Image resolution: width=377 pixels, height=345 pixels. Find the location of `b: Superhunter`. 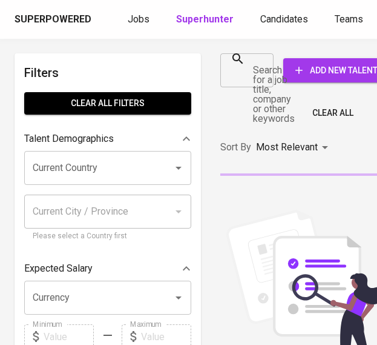

b: Superhunter is located at coordinates (205, 19).